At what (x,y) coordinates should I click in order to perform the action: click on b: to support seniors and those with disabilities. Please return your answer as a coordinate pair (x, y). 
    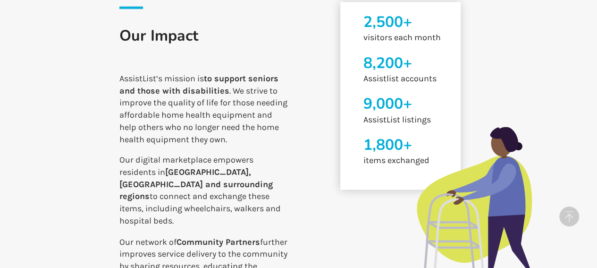
    Looking at the image, I should click on (199, 85).